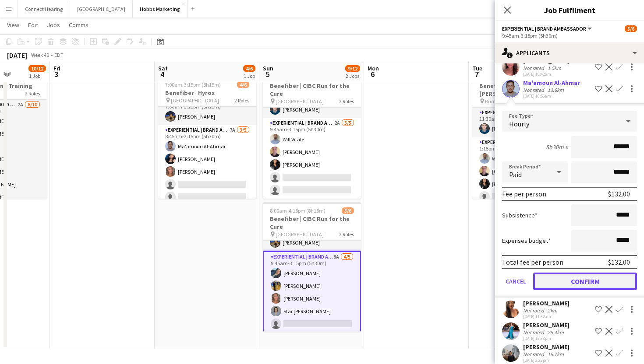 This screenshot has width=644, height=364. Describe the element at coordinates (477, 74) in the screenshot. I see `span: 7` at that location.